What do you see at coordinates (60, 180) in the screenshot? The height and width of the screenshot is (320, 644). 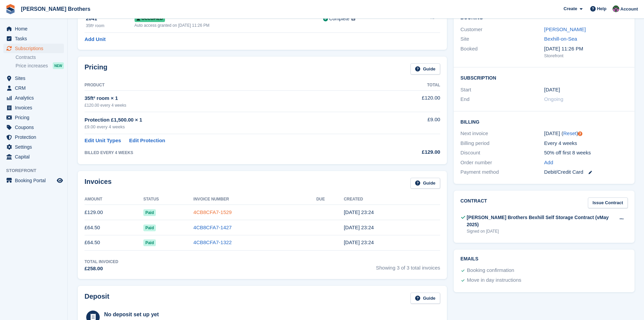 I see `a: Preview store` at bounding box center [60, 180].